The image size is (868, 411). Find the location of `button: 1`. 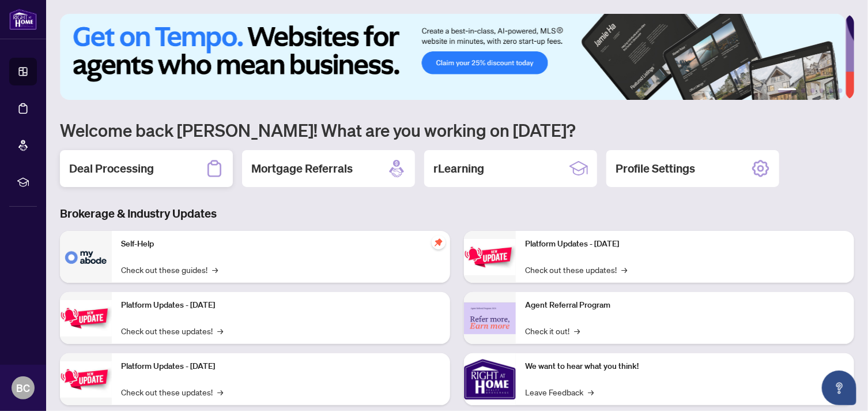

button: 1 is located at coordinates (787, 90).